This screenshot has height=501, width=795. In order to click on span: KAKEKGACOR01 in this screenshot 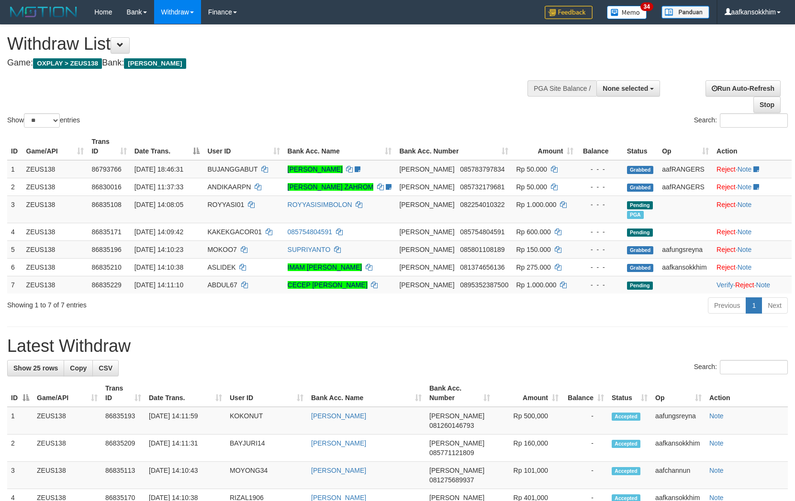, I will do `click(234, 232)`.